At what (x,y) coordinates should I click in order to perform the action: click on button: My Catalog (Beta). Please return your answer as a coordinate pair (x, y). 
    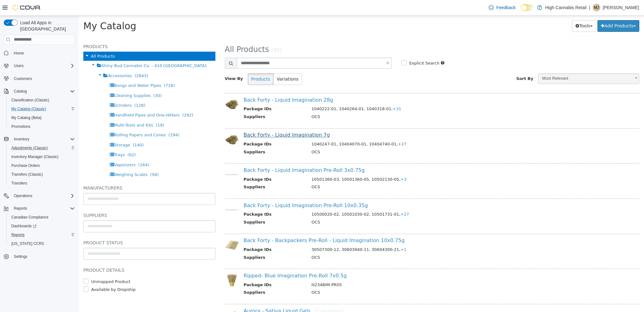
    Looking at the image, I should click on (42, 118).